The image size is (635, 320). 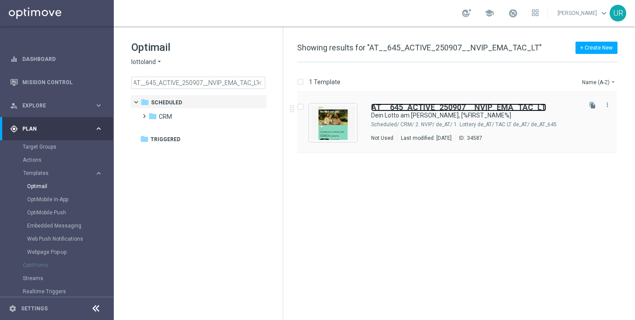 What do you see at coordinates (56, 82) in the screenshot?
I see `button: Mission Control` at bounding box center [56, 82].